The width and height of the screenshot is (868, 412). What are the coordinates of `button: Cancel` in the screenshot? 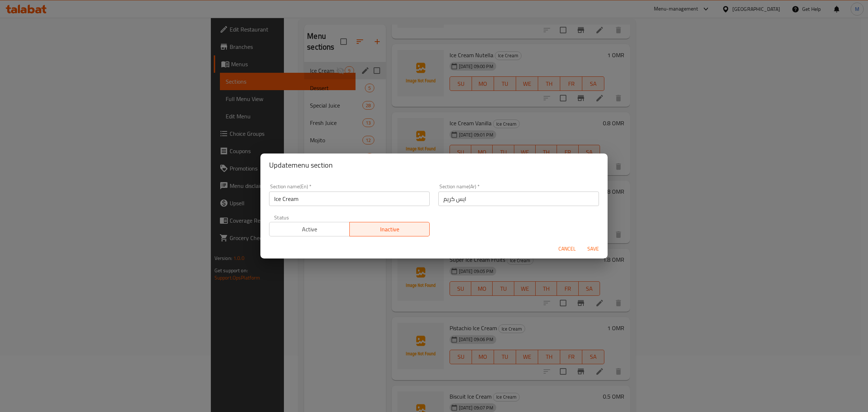 It's located at (567, 249).